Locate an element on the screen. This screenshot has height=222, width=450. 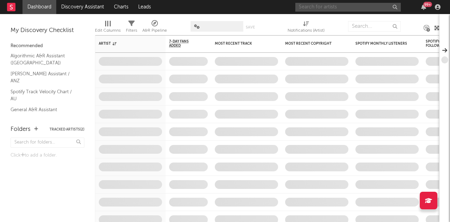
div: Most Recent Track is located at coordinates (241, 44).